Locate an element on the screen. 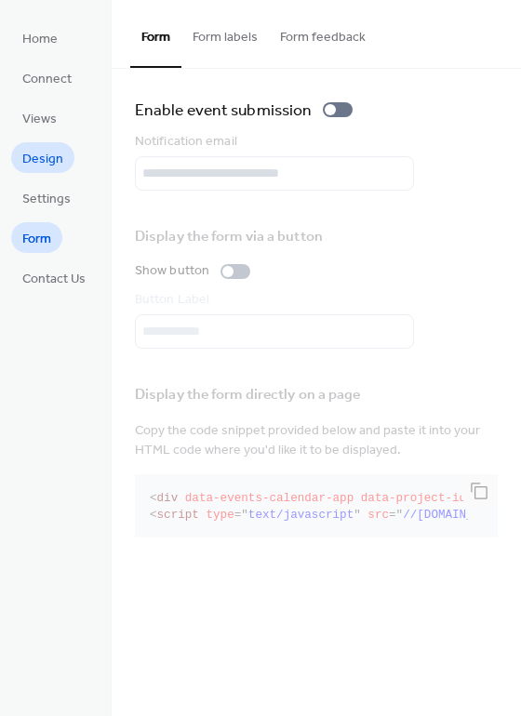 The image size is (521, 716). a: Contact Us is located at coordinates (54, 277).